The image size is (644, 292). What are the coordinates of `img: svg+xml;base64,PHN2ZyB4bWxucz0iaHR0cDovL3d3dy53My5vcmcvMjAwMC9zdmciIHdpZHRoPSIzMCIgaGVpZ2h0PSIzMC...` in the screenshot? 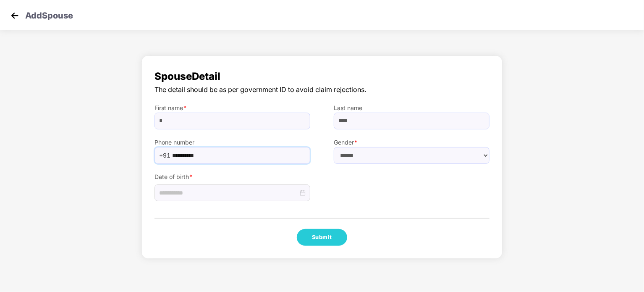 It's located at (15, 16).